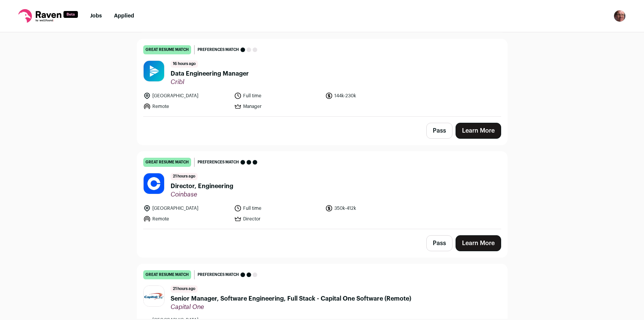 This screenshot has height=320, width=644. What do you see at coordinates (202, 195) in the screenshot?
I see `span: Coinbase` at bounding box center [202, 195].